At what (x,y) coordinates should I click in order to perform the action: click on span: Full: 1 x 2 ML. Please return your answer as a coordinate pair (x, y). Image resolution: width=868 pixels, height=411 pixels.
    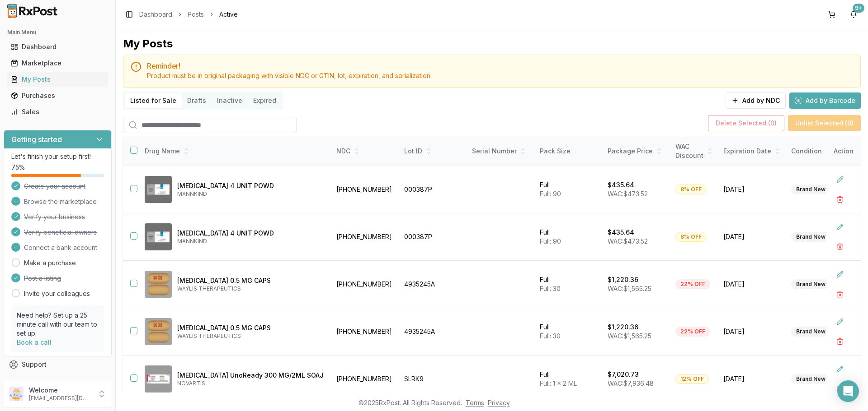
    Looking at the image, I should click on (558, 384).